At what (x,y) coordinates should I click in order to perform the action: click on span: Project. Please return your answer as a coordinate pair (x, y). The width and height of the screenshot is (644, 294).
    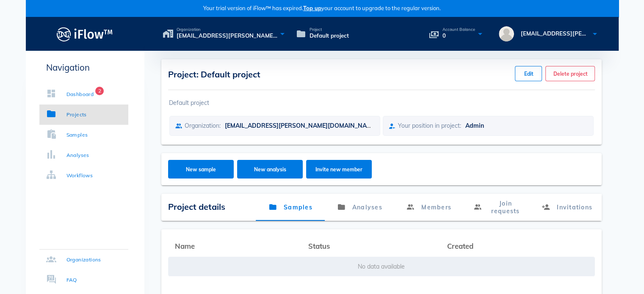
    Looking at the image, I should click on (329, 30).